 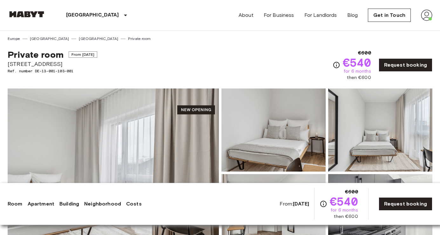 I want to click on a: Blog, so click(x=352, y=15).